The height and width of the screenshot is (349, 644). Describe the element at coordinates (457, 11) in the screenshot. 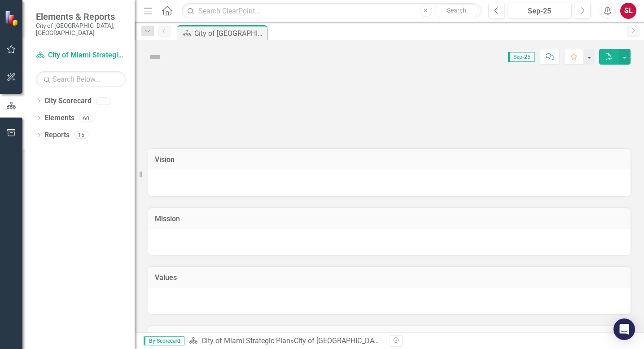

I see `button: Search` at that location.